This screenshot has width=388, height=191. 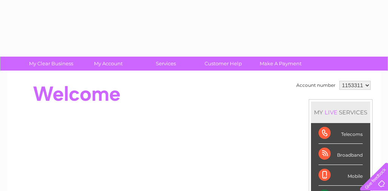 What do you see at coordinates (341, 175) in the screenshot?
I see `div: Mobile` at bounding box center [341, 175].